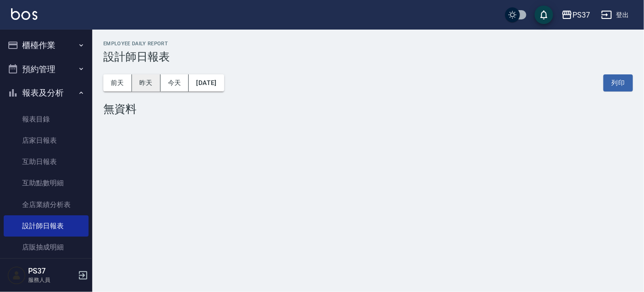  I want to click on div: PS37, so click(582, 15).